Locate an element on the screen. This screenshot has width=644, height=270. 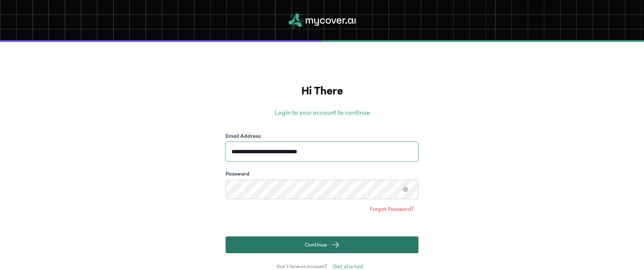
a: Forgot Password? is located at coordinates (392, 209).